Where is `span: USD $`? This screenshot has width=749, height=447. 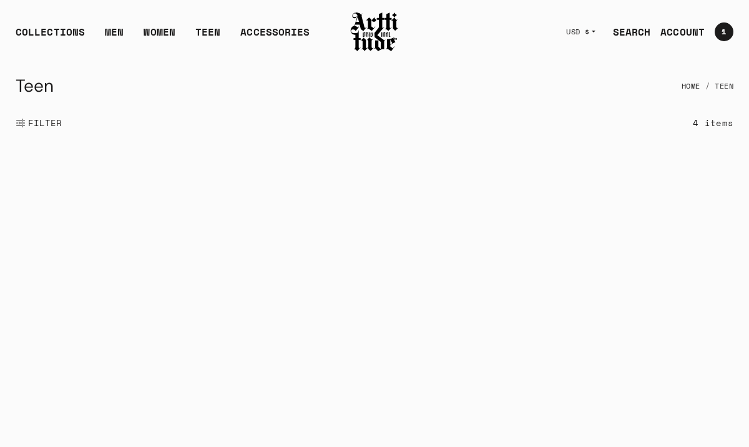 span: USD $ is located at coordinates (578, 32).